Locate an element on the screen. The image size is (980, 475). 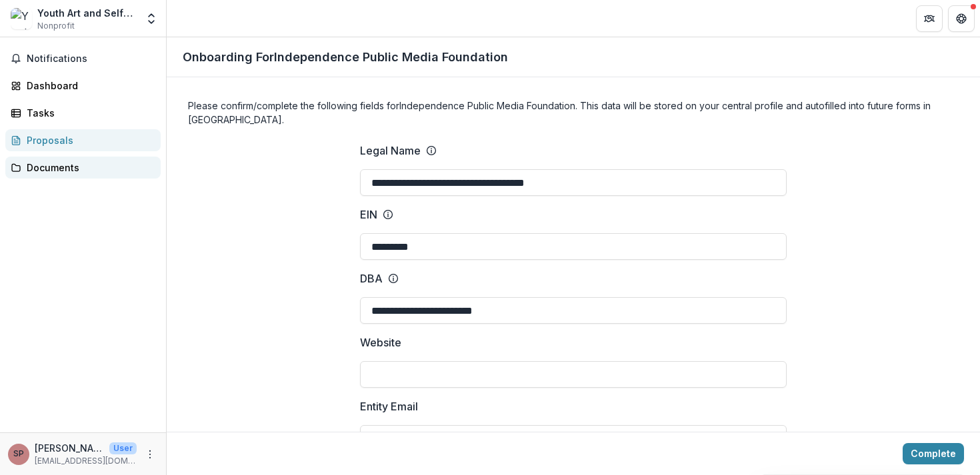
div: Stella Plenk is located at coordinates (18, 454).